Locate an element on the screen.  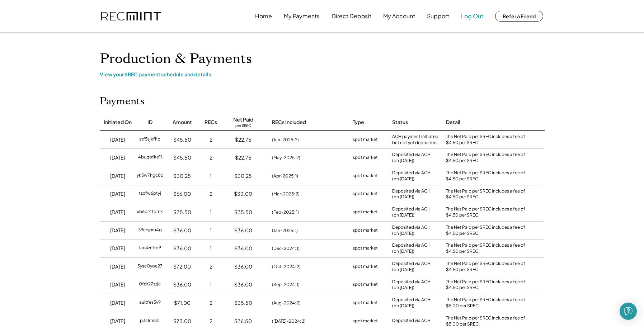
div: The Net Paid per SREC includes a fee of $5.00 per SREC. is located at coordinates (487, 303).